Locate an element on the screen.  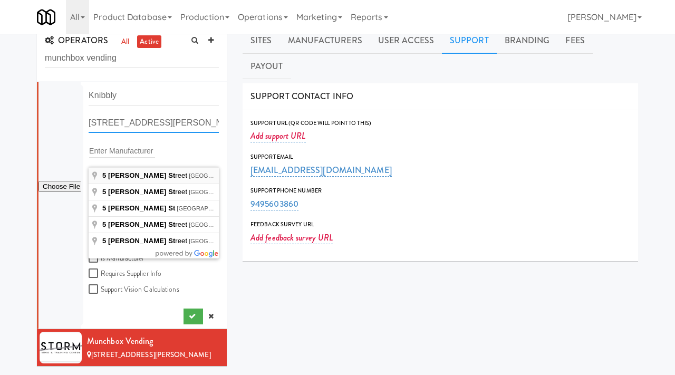
span: OPERATORS is located at coordinates (76, 40).